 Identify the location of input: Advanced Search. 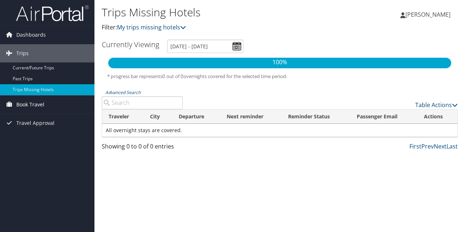
(142, 103).